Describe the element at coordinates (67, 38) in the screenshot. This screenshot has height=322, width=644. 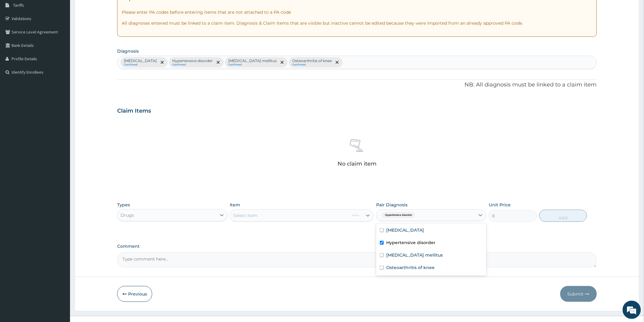
I see `div: Chat with us now` at that location.